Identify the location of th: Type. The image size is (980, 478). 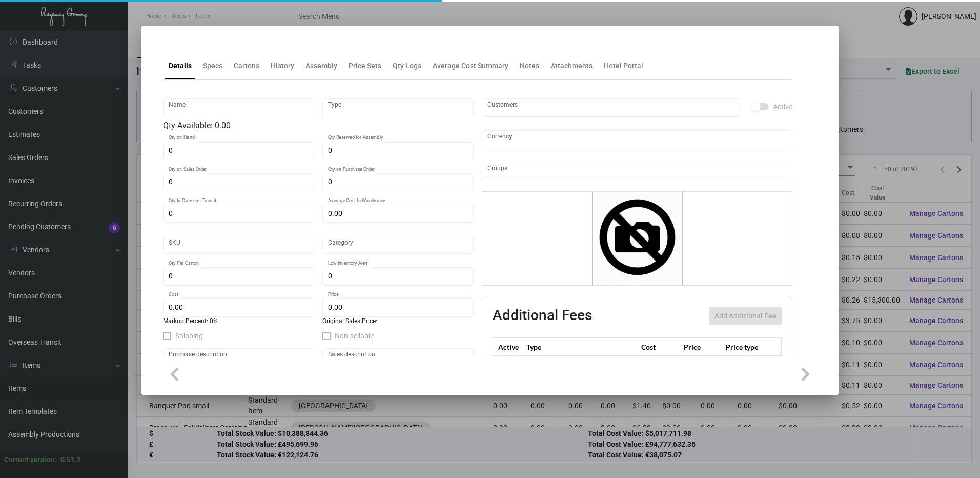
(581, 347).